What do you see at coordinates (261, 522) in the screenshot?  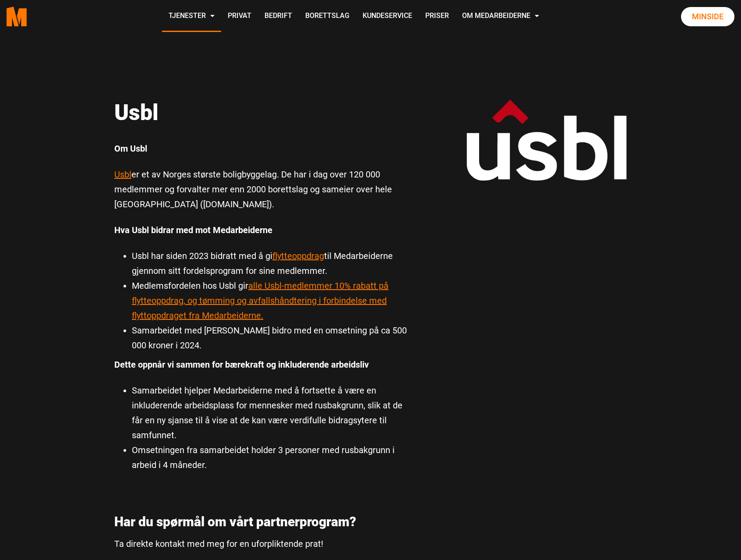 I see `h2: Har du spørmål om vårt partnerprogram?` at bounding box center [261, 522].